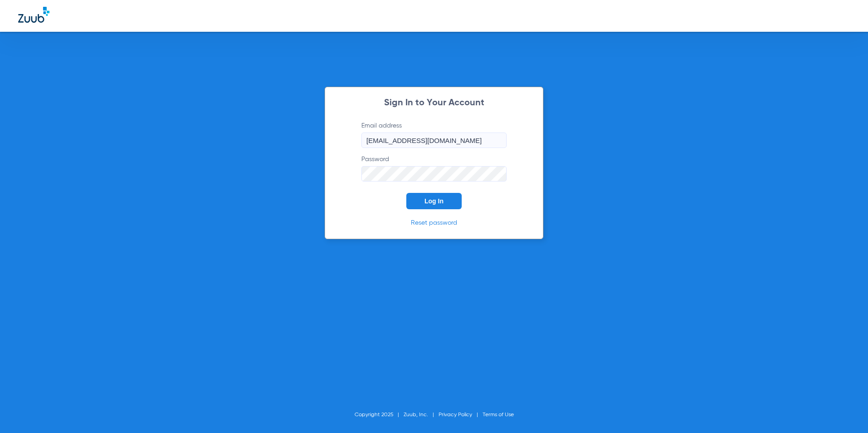  I want to click on li: Zuub, Inc., so click(421, 415).